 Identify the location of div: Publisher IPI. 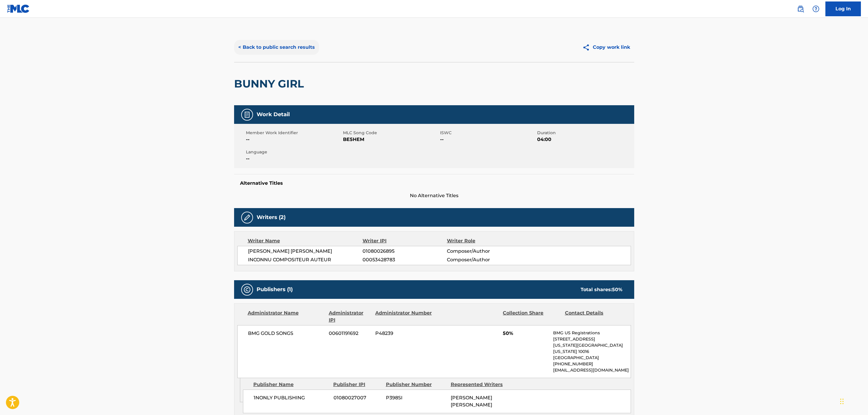
(357, 384).